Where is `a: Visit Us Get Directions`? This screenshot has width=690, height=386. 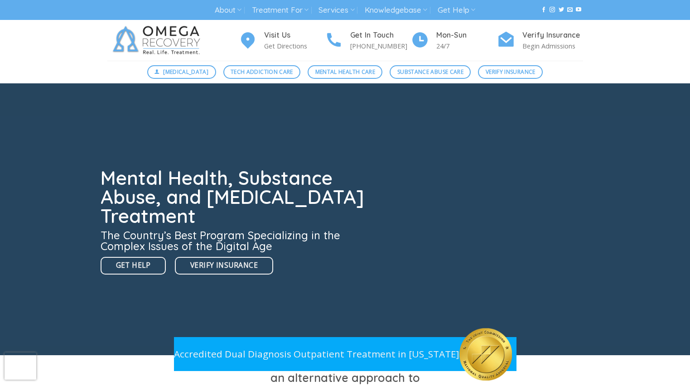 a: Visit Us Get Directions is located at coordinates (282, 40).